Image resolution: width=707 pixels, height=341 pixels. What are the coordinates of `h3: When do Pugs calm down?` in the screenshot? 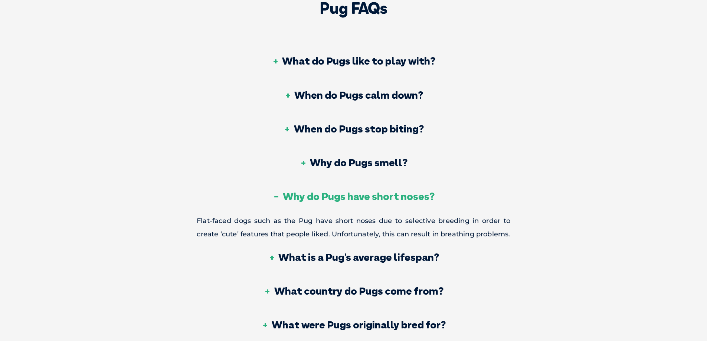 It's located at (353, 95).